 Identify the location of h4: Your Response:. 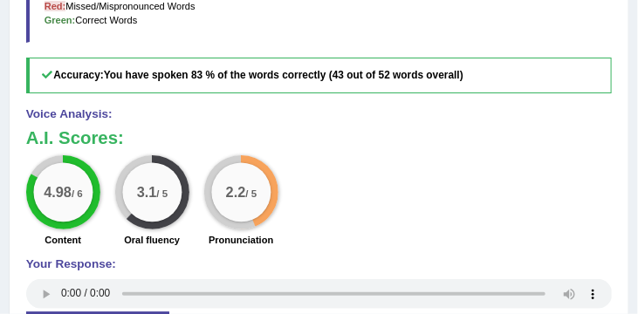
(320, 265).